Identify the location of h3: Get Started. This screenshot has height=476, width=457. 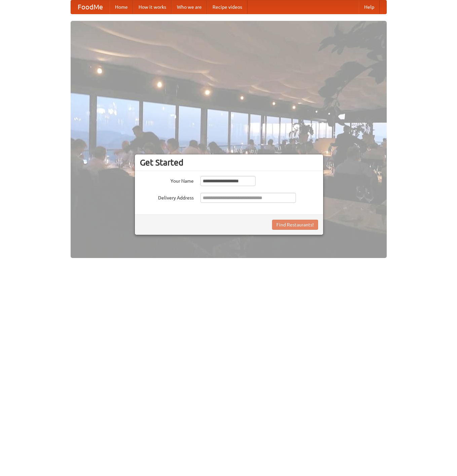
(229, 162).